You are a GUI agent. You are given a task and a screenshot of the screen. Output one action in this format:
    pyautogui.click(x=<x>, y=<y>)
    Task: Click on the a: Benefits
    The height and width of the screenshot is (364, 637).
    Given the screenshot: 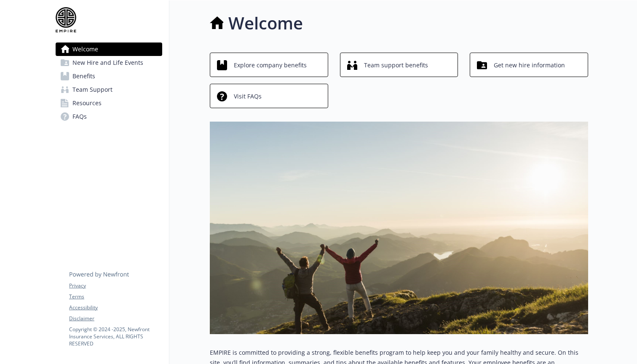 What is the action you would take?
    pyautogui.click(x=109, y=76)
    